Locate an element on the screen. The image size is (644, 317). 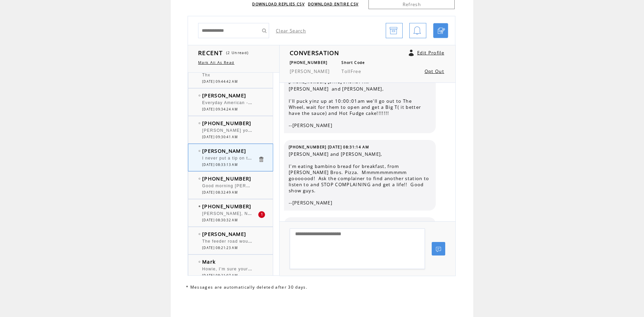
span: TollFree is located at coordinates (351, 71).